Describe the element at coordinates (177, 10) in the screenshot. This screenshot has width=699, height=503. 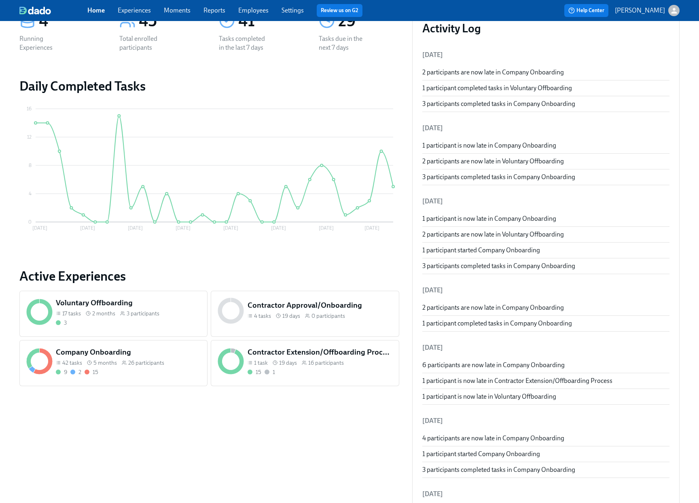
I see `a: Moments` at that location.